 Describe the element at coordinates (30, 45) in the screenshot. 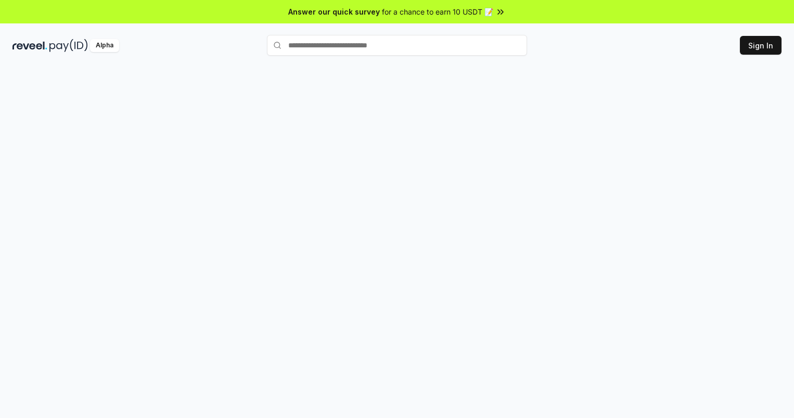

I see `img: reveel_dark` at that location.